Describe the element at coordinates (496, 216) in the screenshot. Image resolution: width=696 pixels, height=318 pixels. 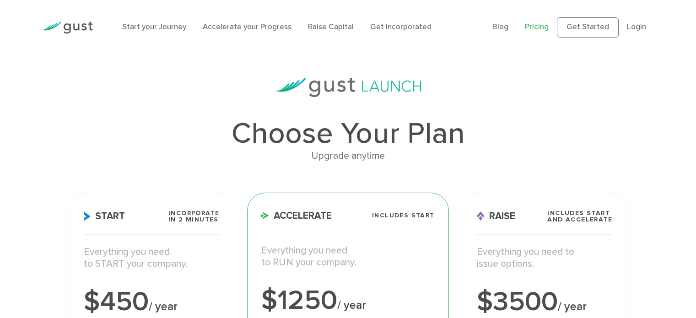
I see `span: Raise` at that location.